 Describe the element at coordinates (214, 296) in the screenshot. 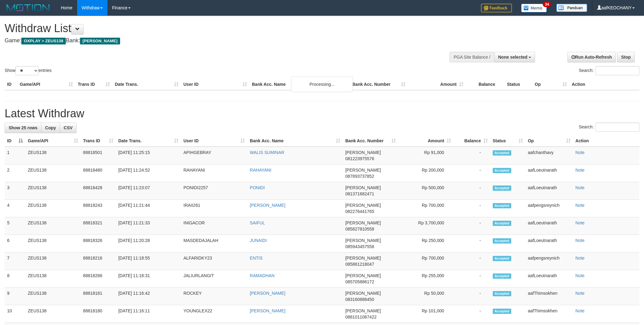

I see `td: ROCKEY` at that location.